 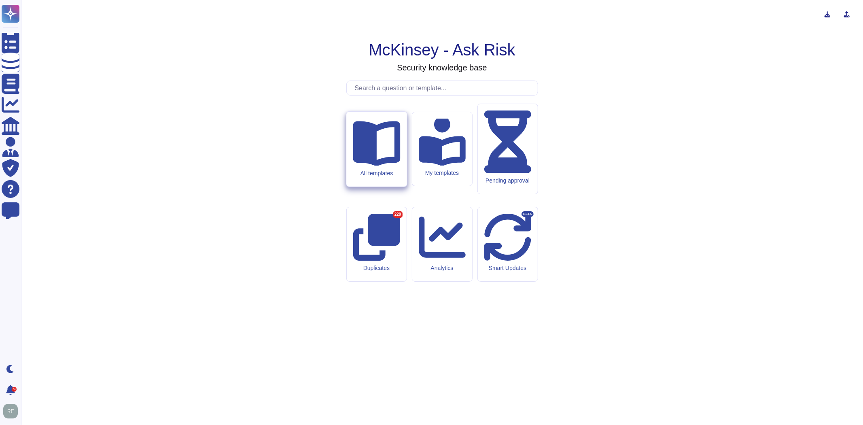 What do you see at coordinates (442, 68) in the screenshot?
I see `h3: Security knowledge base` at bounding box center [442, 68].